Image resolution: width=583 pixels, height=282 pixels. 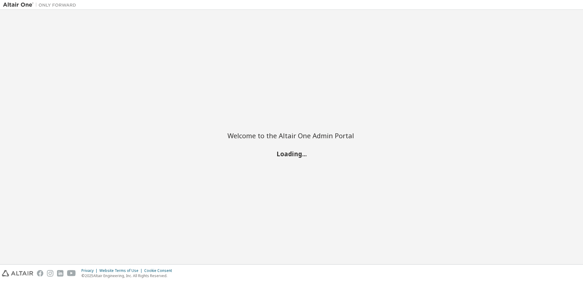 I want to click on img: instagram.svg, so click(x=50, y=273).